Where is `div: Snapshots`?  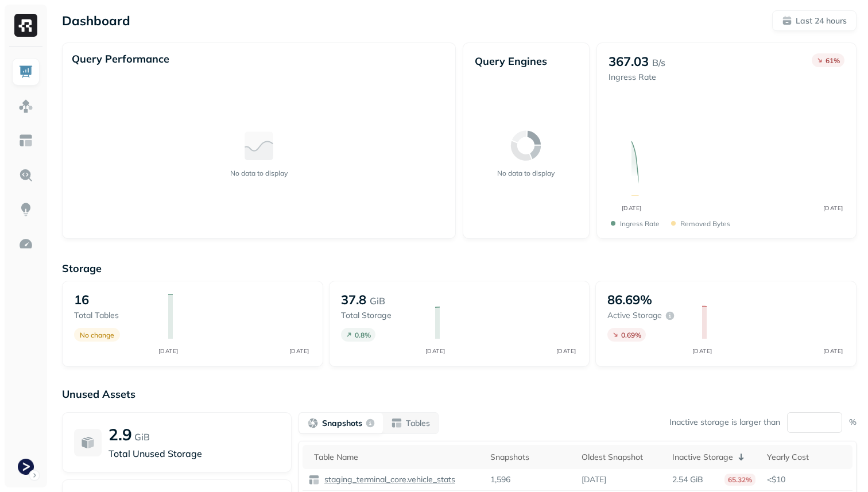
div: Snapshots is located at coordinates (530, 457).